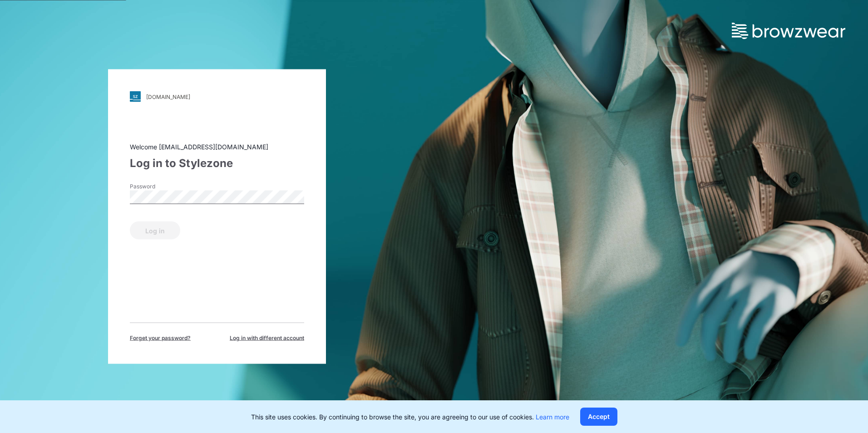 The height and width of the screenshot is (433, 868). I want to click on div: Log in to Stylezone, so click(217, 164).